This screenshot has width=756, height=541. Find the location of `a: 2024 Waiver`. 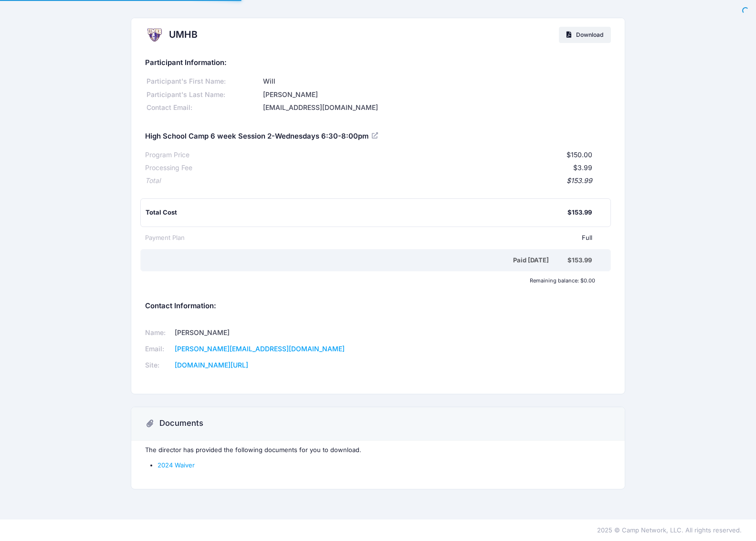

a: 2024 Waiver is located at coordinates (176, 465).